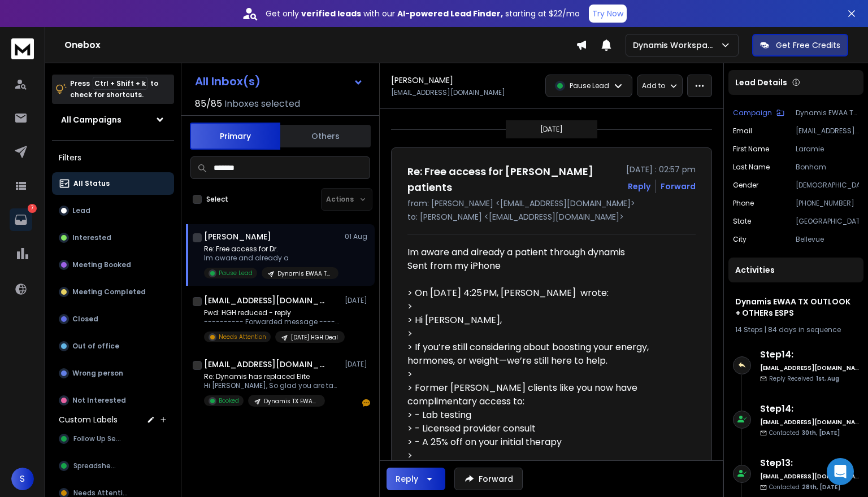 The image size is (868, 497). Describe the element at coordinates (272, 377) in the screenshot. I see `p: Re: Dynamis has replaced Elite` at that location.